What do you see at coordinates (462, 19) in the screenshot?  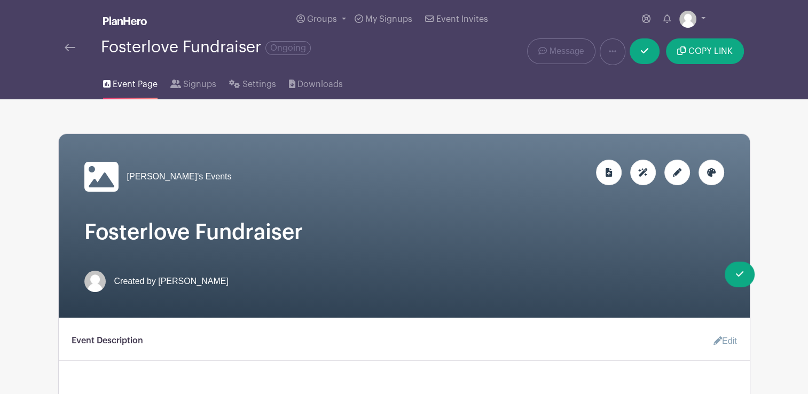 I see `span: Event Invites` at bounding box center [462, 19].